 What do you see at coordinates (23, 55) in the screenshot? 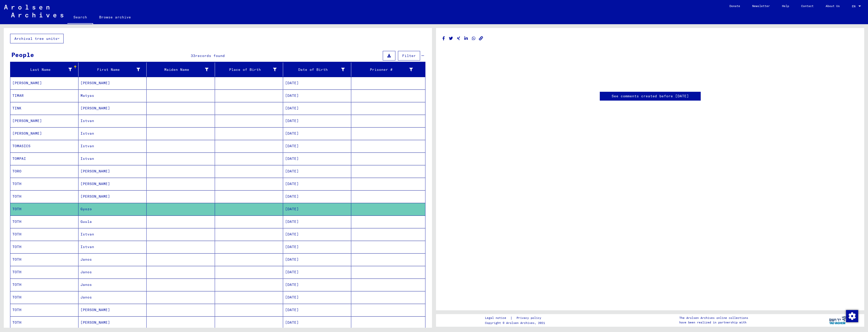
I see `div: People` at bounding box center [23, 55].